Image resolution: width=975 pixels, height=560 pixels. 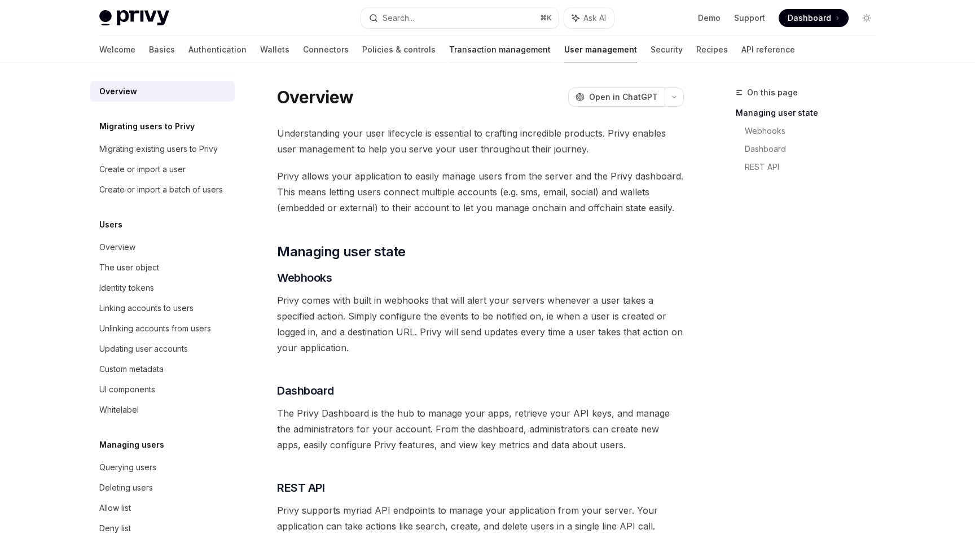 What do you see at coordinates (600, 50) in the screenshot?
I see `a: User management` at bounding box center [600, 50].